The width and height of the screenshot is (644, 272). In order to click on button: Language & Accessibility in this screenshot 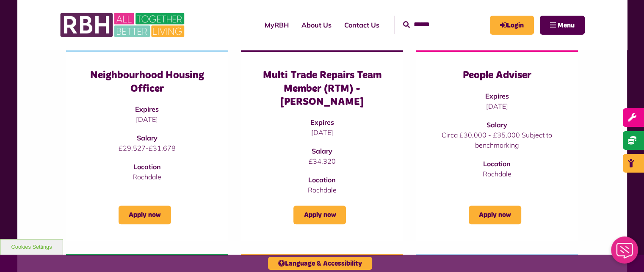, I will do `click(320, 263)`.